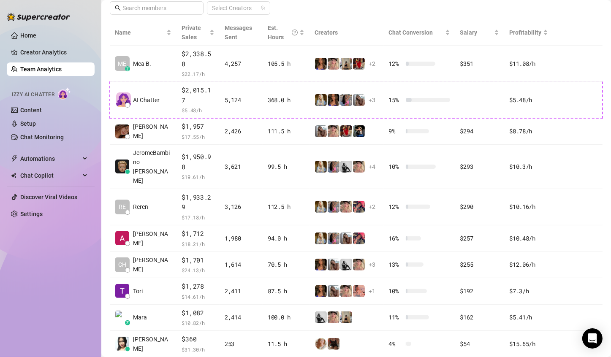 This screenshot has width=611, height=357. Describe the element at coordinates (198, 162) in the screenshot. I see `span: $1,950.98` at that location.